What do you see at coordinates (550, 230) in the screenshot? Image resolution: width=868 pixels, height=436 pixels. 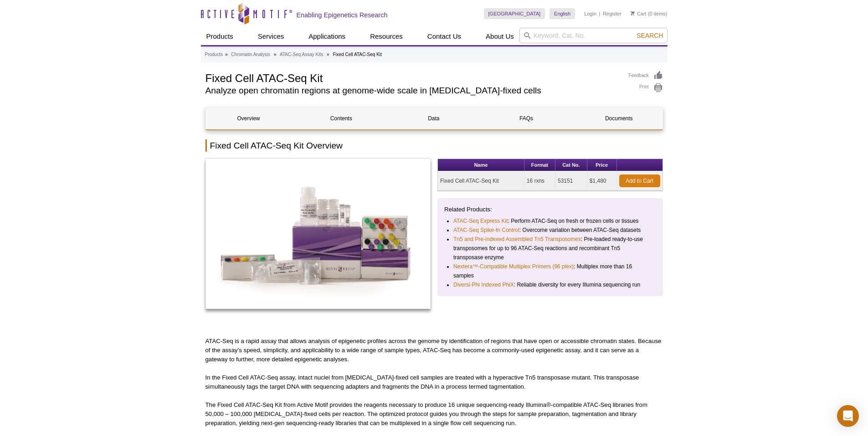 I see `li: : Overcome variation between ATAC-Seq datasets` at bounding box center [550, 230].